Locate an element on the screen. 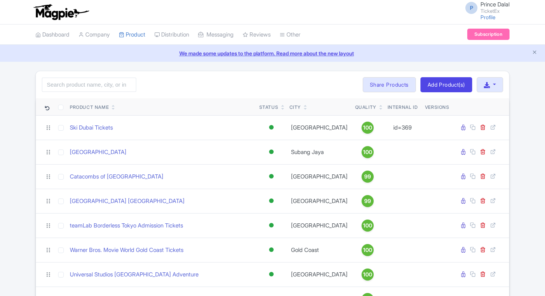 The width and height of the screenshot is (545, 296). img: logo-ab69f6fb50320c5b225c76a69d11143b.png is located at coordinates (61, 12).